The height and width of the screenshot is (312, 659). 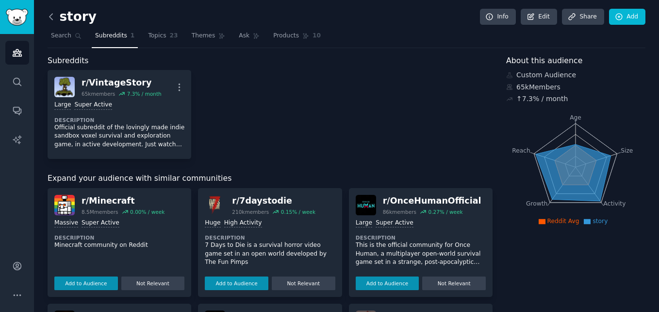 What do you see at coordinates (627, 17) in the screenshot?
I see `a: Add` at bounding box center [627, 17].